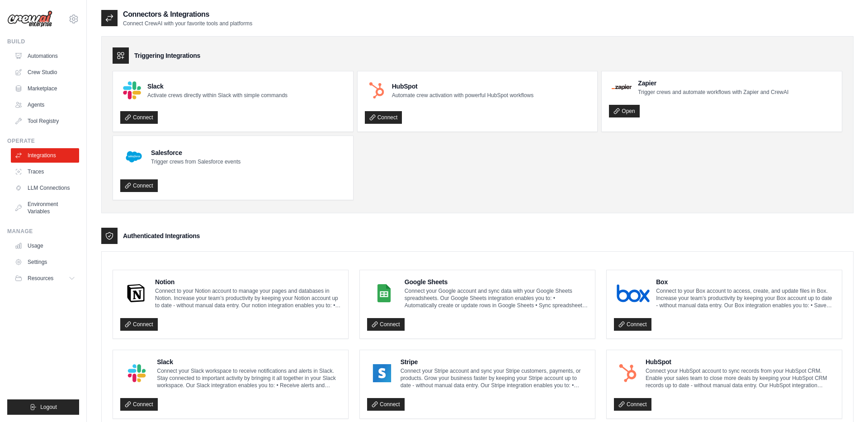 This screenshot has height=422, width=868. I want to click on span: Resources, so click(40, 278).